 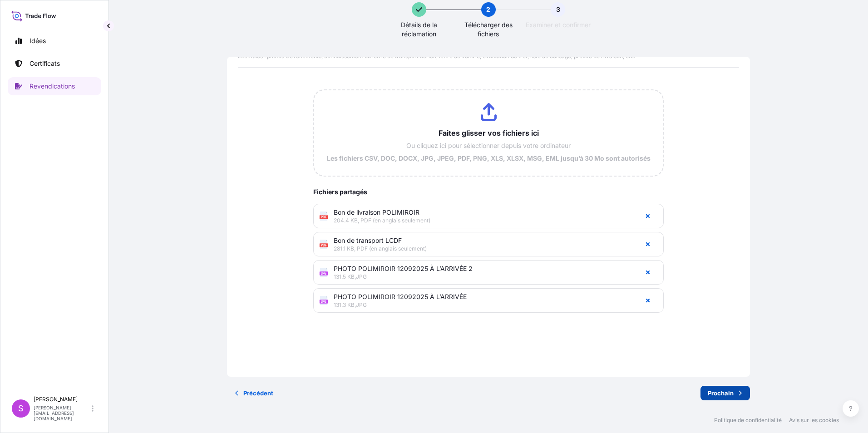 I want to click on p: Avis sur les cookies, so click(x=814, y=420).